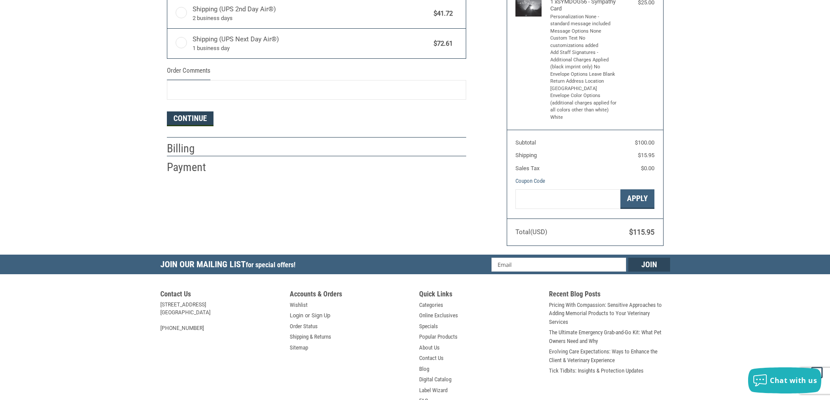 The width and height of the screenshot is (830, 400). Describe the element at coordinates (637, 199) in the screenshot. I see `button: Apply` at that location.